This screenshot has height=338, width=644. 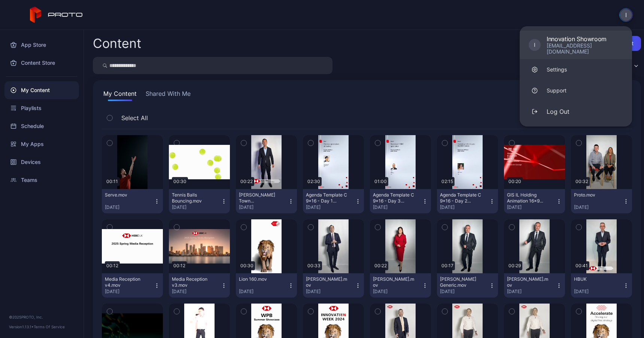 What do you see at coordinates (557, 69) in the screenshot?
I see `div: Settings` at bounding box center [557, 69].